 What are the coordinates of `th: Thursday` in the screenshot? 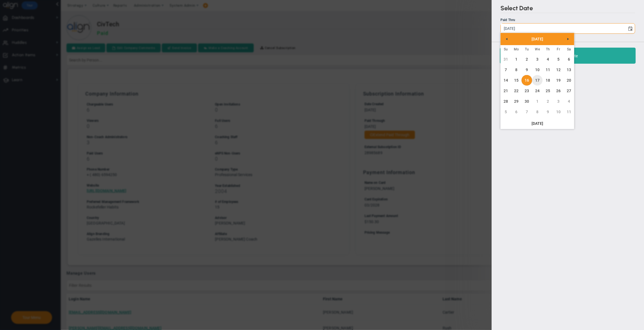 It's located at (548, 50).